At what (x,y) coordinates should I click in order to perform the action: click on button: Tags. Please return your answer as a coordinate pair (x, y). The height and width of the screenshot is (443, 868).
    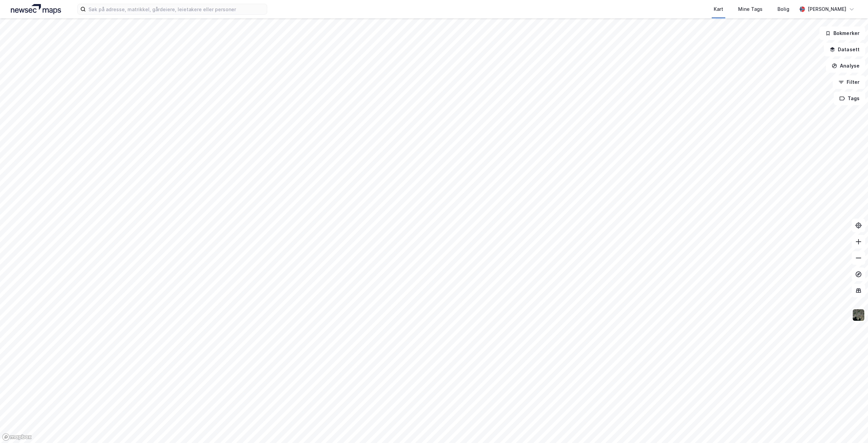
    Looking at the image, I should click on (849, 98).